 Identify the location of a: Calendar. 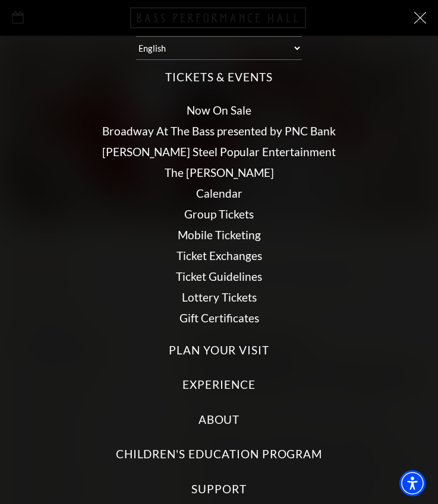
(219, 193).